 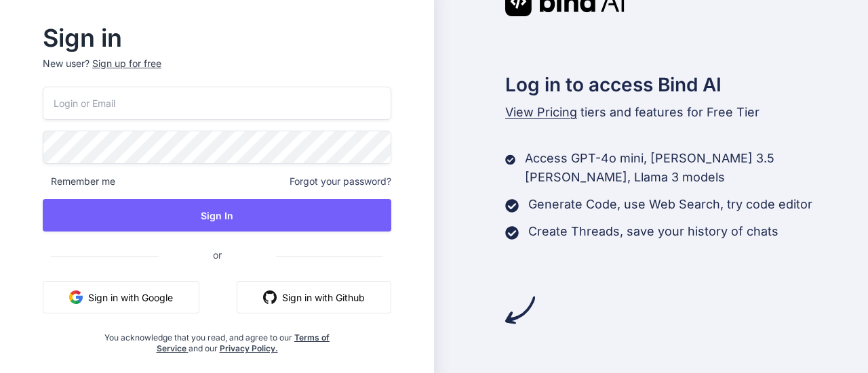 What do you see at coordinates (541, 112) in the screenshot?
I see `span: View Pricing` at bounding box center [541, 112].